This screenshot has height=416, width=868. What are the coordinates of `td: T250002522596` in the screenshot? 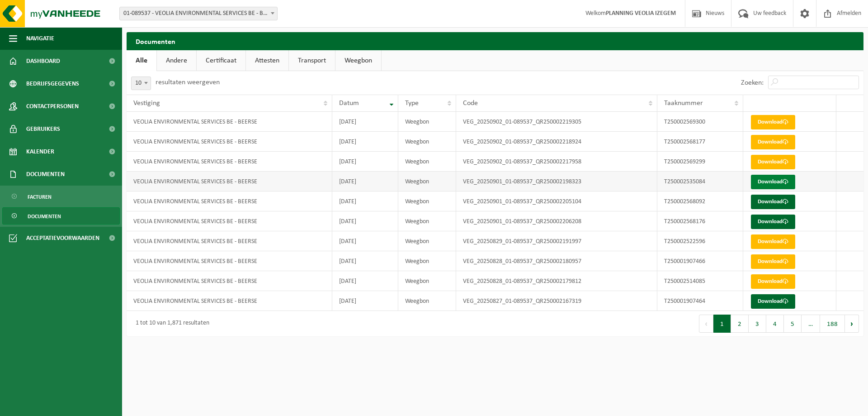 It's located at (700, 241).